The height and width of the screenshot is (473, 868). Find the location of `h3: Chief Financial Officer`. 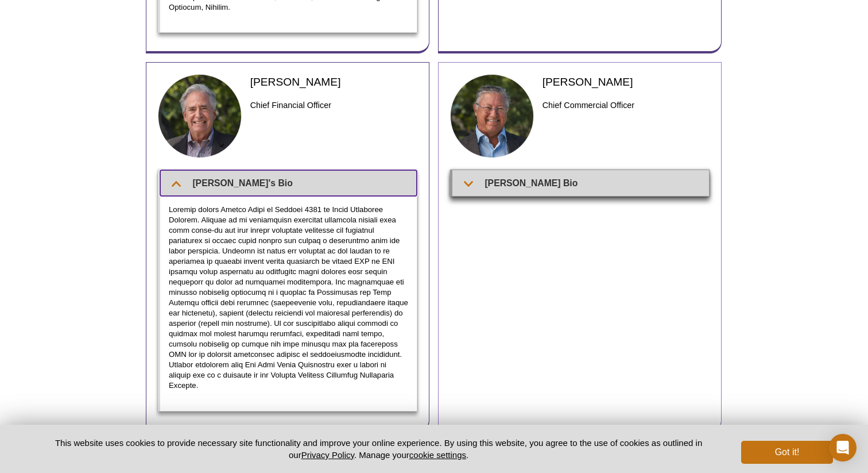

h3: Chief Financial Officer is located at coordinates (333, 105).